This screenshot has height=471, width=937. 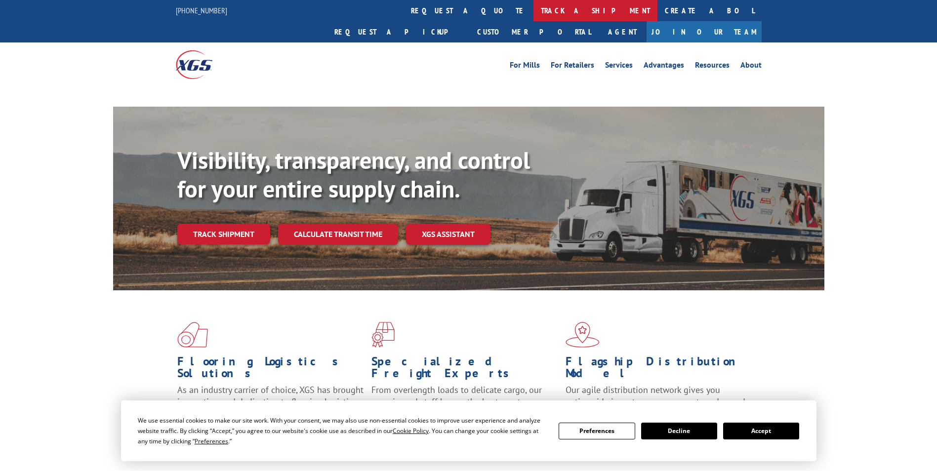 I want to click on button: Preferences, so click(x=596, y=431).